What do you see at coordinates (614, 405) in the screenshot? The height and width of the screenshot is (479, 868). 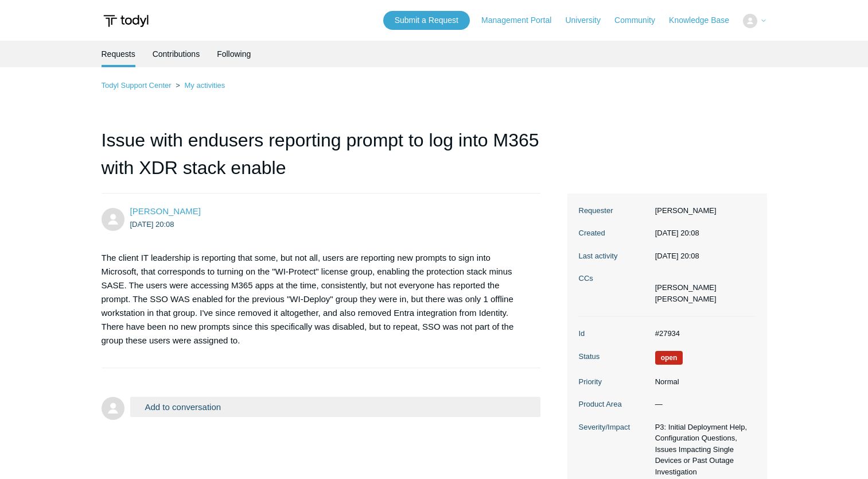 I see `dt: Product Area` at bounding box center [614, 405].